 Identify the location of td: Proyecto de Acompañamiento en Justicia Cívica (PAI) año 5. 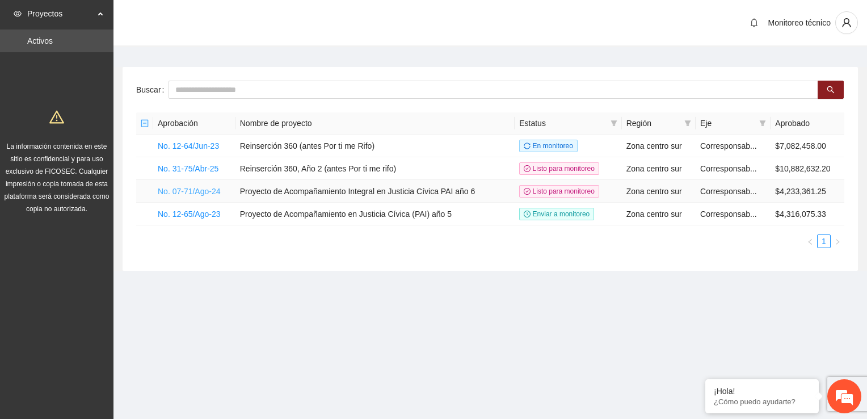
(375, 214).